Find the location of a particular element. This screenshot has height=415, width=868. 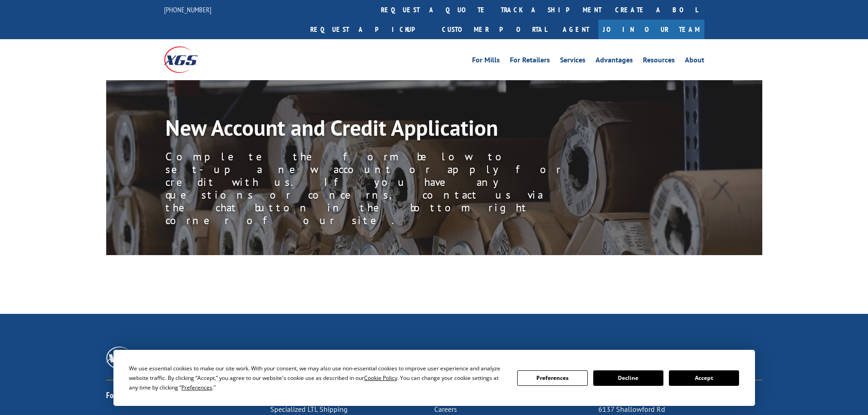

a: Careers is located at coordinates (446, 409).